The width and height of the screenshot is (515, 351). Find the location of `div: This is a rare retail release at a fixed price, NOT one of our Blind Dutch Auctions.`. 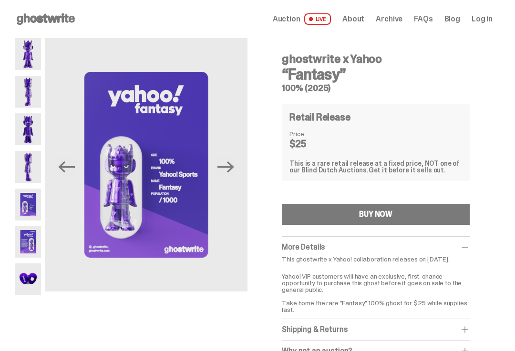

div: This is a rare retail release at a fixed price, NOT one of our Blind Dutch Auctions. is located at coordinates (375, 167).